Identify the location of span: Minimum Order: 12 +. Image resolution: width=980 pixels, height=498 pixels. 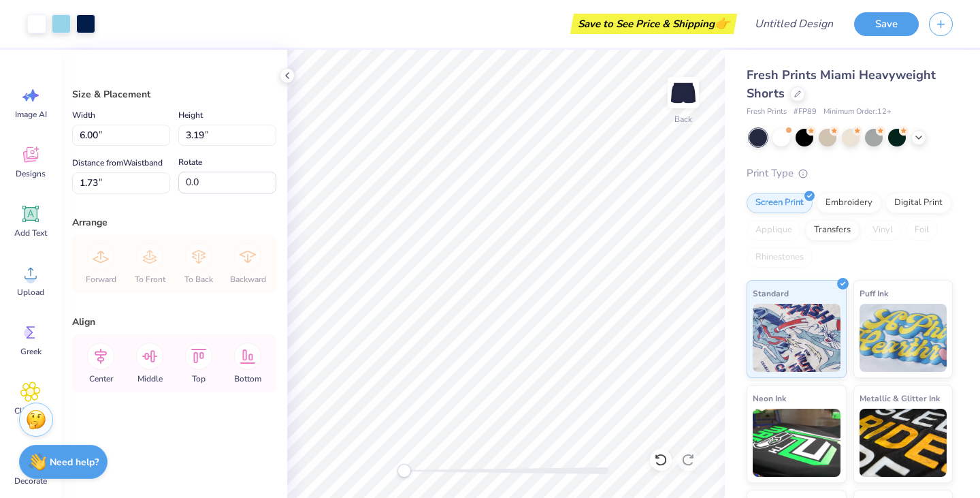
(858, 111).